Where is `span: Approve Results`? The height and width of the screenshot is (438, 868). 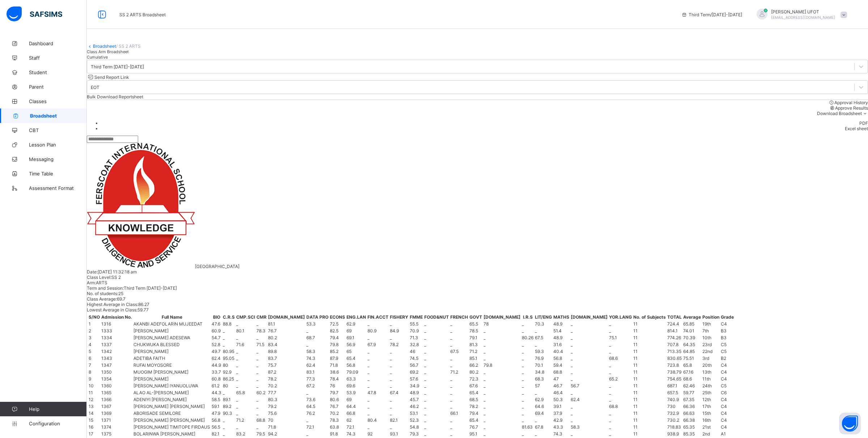
span: Approve Results is located at coordinates (851, 108).